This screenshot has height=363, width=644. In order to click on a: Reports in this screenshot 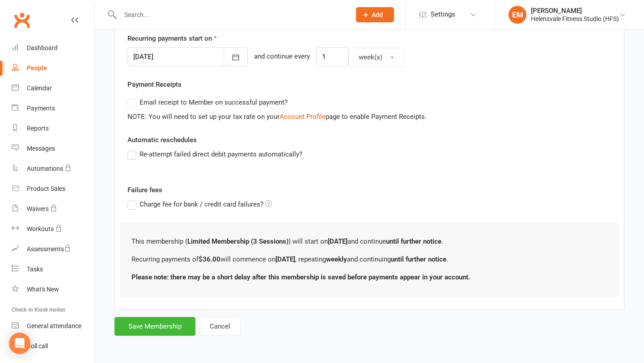, I will do `click(52, 129)`.